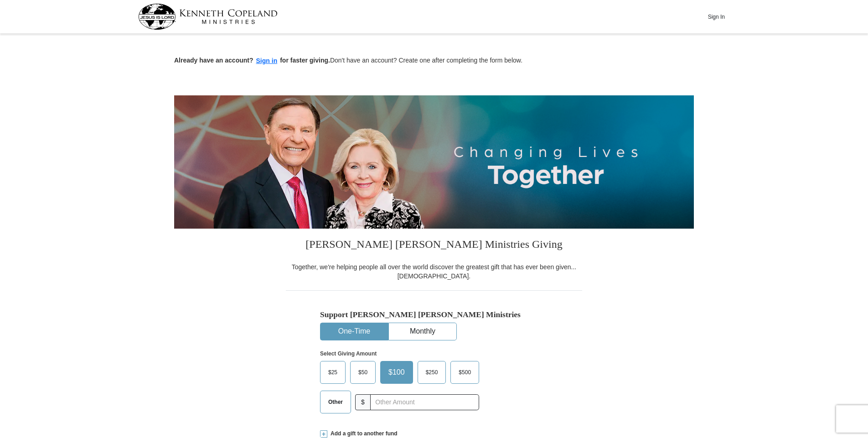 The height and width of the screenshot is (439, 868). Describe the element at coordinates (336, 402) in the screenshot. I see `span: Other` at that location.